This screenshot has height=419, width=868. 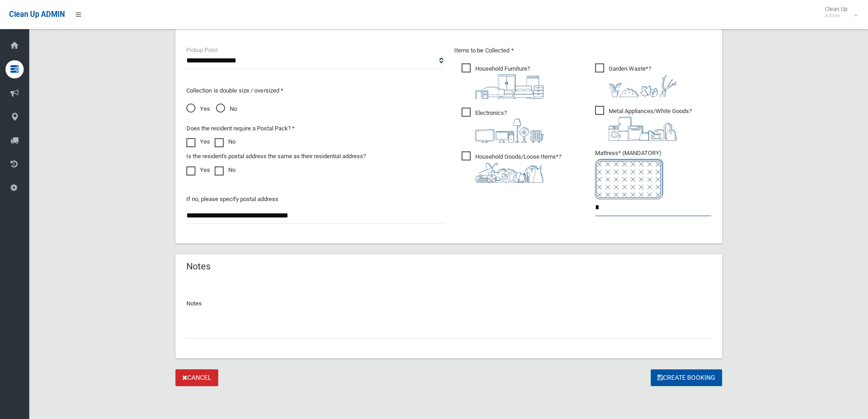 I want to click on header: Notes, so click(x=199, y=266).